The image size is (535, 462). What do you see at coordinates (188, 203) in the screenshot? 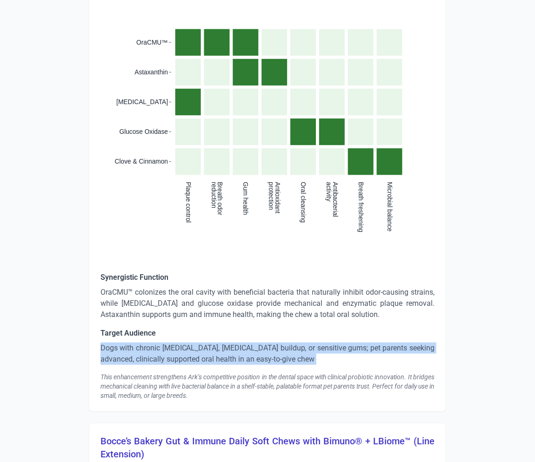
I see `text: Plaque control` at bounding box center [188, 203].